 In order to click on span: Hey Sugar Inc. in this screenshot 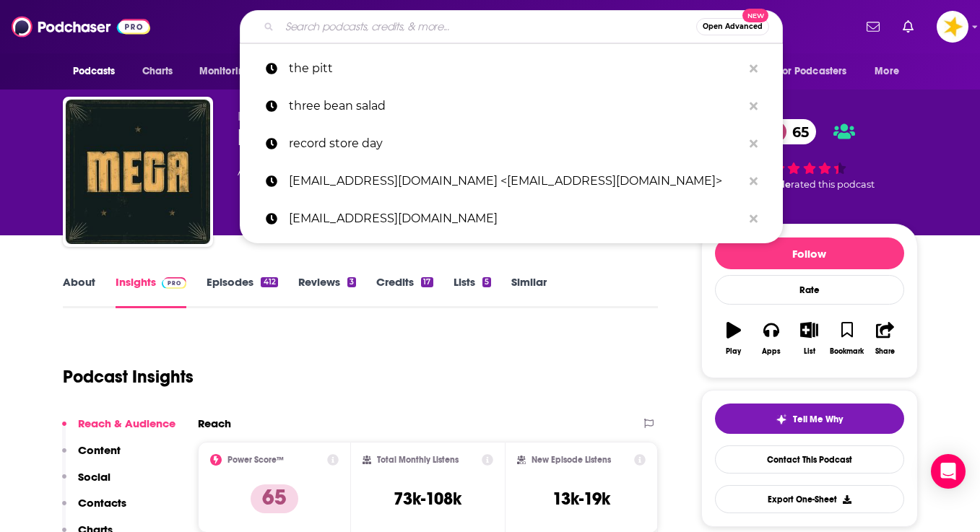, I will do `click(281, 116)`.